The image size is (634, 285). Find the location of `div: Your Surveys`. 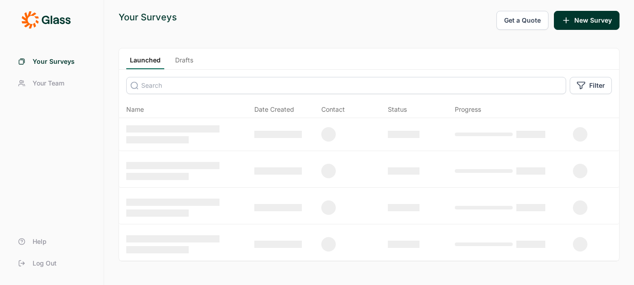

div: Your Surveys is located at coordinates (148, 17).